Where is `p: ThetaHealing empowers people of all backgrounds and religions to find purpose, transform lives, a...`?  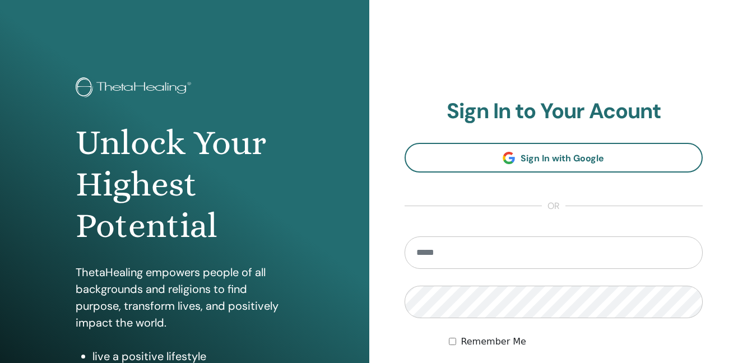
p: ThetaHealing empowers people of all backgrounds and religions to find purpose, transform lives, a... is located at coordinates (184, 297).